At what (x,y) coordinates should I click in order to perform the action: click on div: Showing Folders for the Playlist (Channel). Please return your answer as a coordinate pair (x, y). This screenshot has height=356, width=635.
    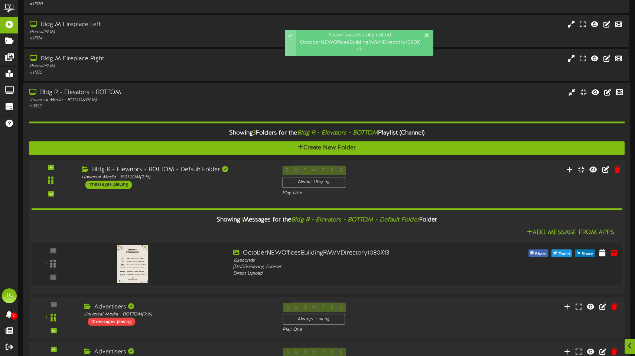
    Looking at the image, I should click on (327, 133).